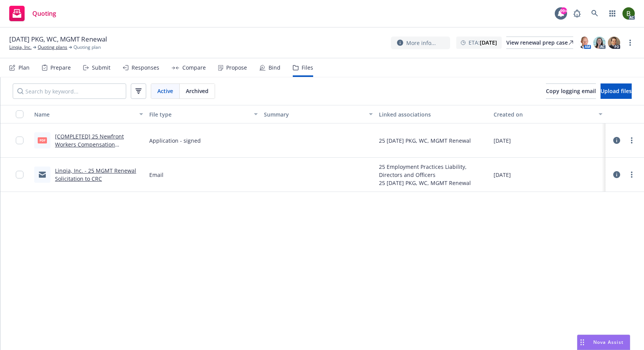 The width and height of the screenshot is (644, 350). Describe the element at coordinates (84, 114) in the screenshot. I see `div: Name` at that location.